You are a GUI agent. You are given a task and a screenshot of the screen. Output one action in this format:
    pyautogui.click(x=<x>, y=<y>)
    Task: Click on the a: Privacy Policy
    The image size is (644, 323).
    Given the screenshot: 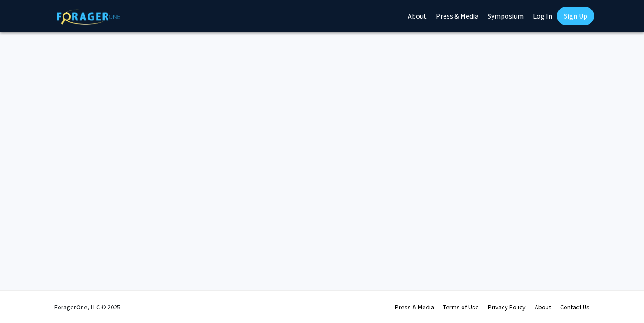 What is the action you would take?
    pyautogui.click(x=506, y=307)
    